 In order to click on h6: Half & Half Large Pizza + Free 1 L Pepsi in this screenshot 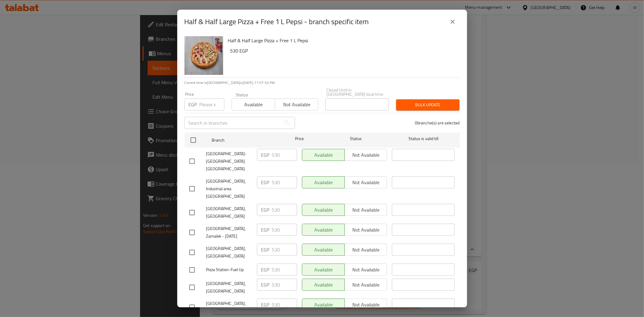, I will do `click(341, 40)`.